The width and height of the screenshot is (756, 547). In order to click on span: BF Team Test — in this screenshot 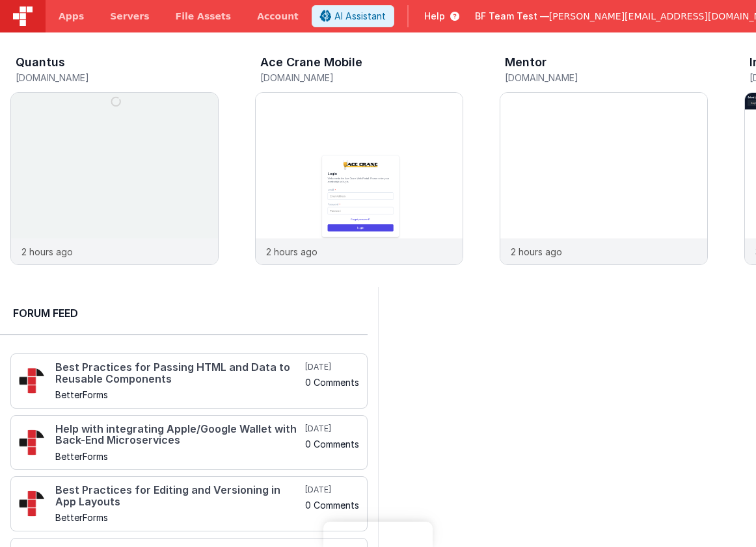, I will do `click(512, 16)`.